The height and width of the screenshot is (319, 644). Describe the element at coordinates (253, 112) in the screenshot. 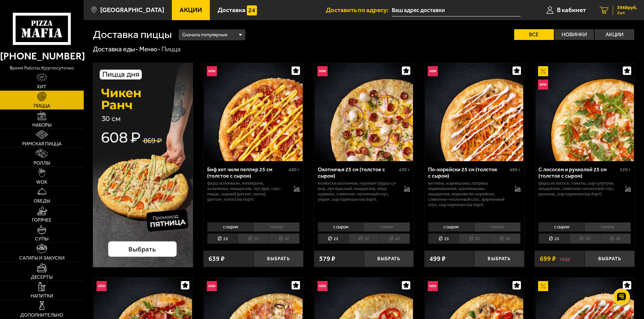

I see `img: Биф хот чили пеппер 25 см (толстое с сыром)` at that location.